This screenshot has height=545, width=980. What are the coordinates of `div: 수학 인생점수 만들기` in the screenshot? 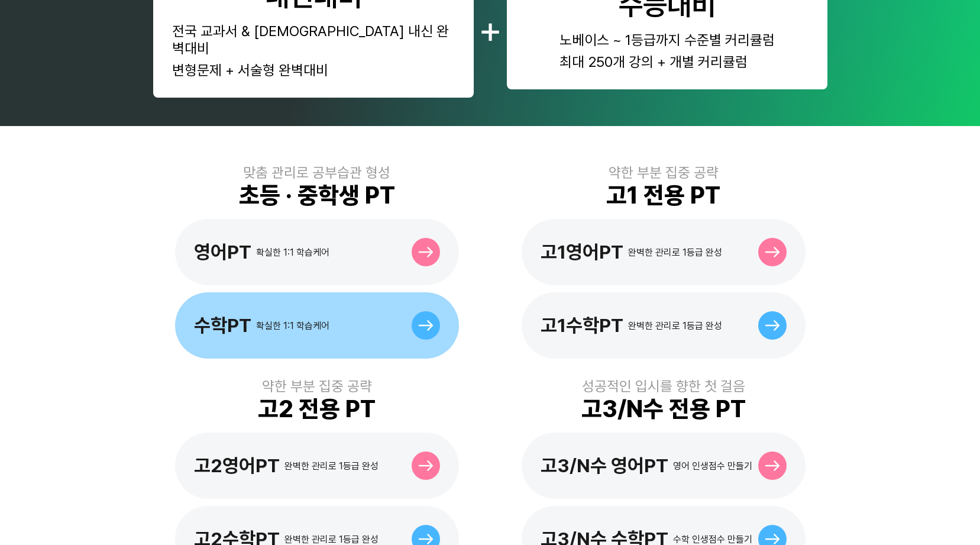 It's located at (712, 539).